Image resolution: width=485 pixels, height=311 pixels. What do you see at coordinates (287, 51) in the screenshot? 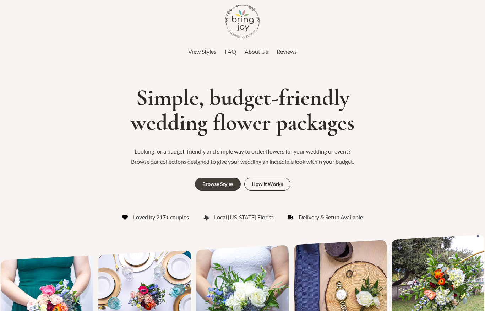
I see `span: Reviews` at bounding box center [287, 51].